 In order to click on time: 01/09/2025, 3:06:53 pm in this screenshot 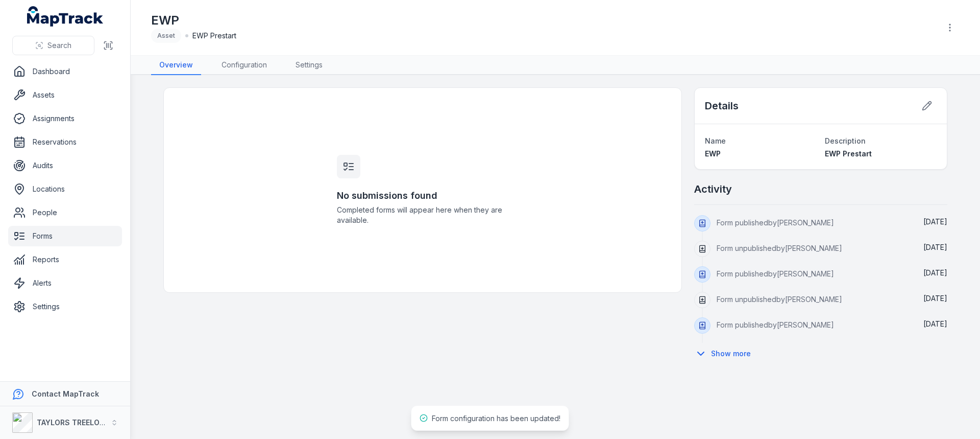, I will do `click(936, 298)`.